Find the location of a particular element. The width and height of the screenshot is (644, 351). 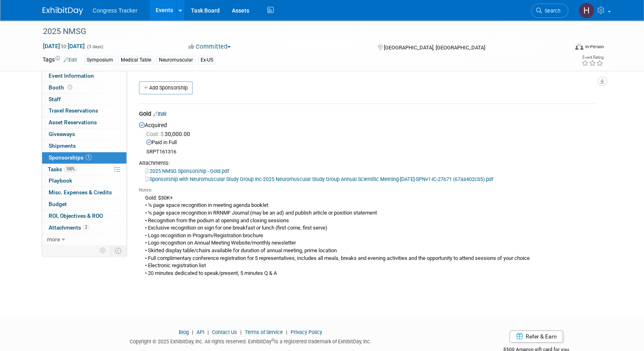

span: Shipments is located at coordinates (62, 146).